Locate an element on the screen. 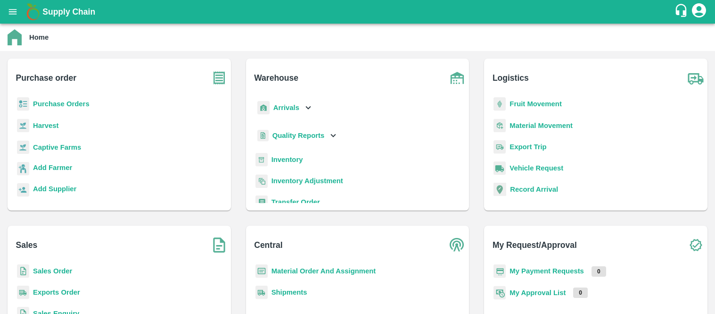  b: Exports Order is located at coordinates (57, 292).